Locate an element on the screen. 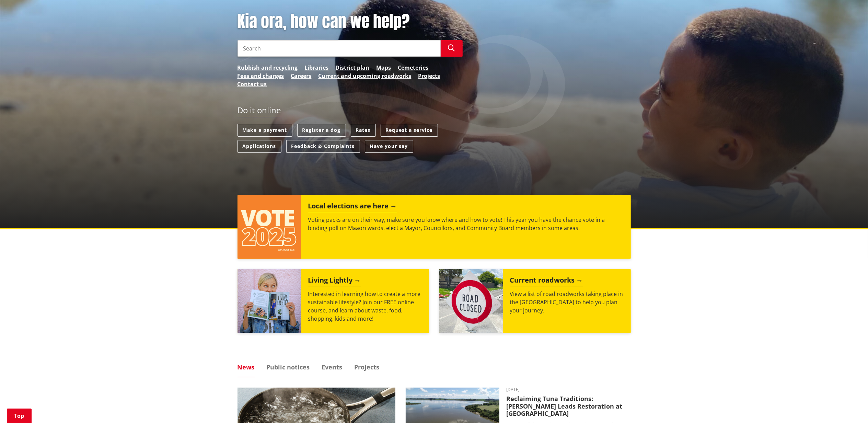 This screenshot has width=868, height=423. a: Rates is located at coordinates (363, 130).